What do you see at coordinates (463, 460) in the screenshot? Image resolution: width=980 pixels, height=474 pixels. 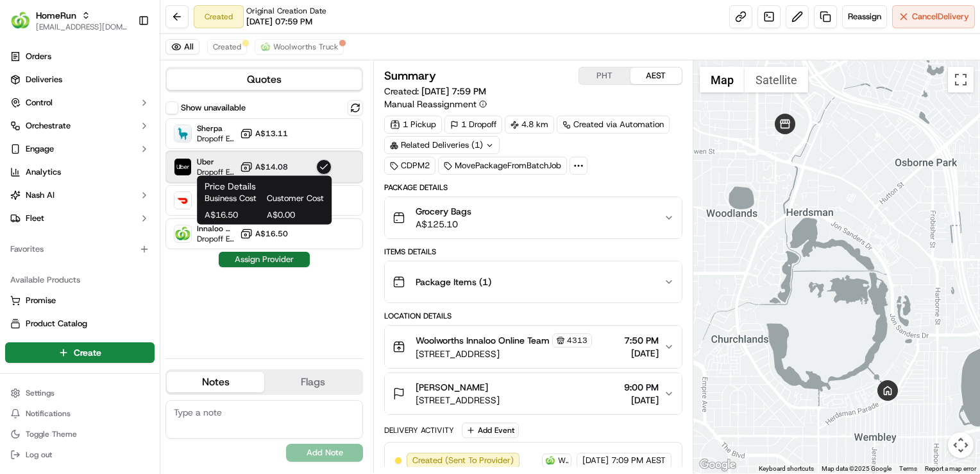 I see `span: Created (Sent To Provider)` at bounding box center [463, 460].